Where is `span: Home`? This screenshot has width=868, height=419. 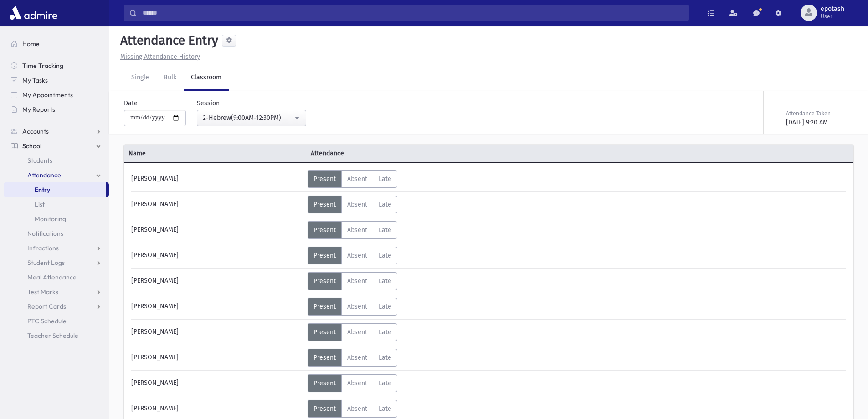 span: Home is located at coordinates (31, 44).